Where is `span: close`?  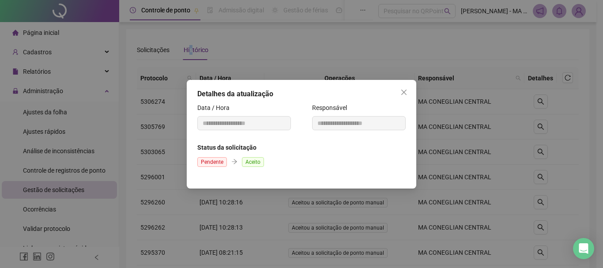
span: close is located at coordinates (404, 92).